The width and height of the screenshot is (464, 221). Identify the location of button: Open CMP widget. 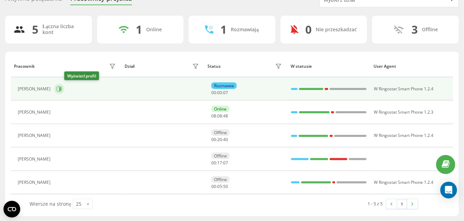
(12, 209).